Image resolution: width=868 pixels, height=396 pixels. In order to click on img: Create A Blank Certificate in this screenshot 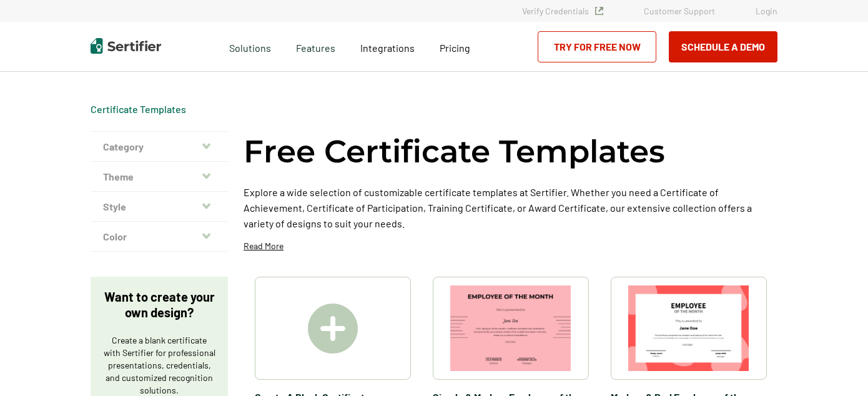, I will do `click(333, 329)`.